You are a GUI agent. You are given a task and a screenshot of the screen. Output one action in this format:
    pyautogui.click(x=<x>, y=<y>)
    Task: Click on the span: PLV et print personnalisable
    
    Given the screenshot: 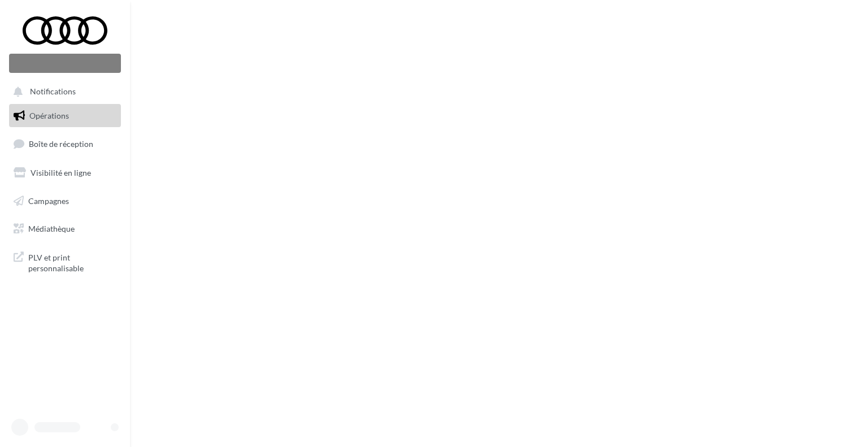 What is the action you would take?
    pyautogui.click(x=72, y=262)
    